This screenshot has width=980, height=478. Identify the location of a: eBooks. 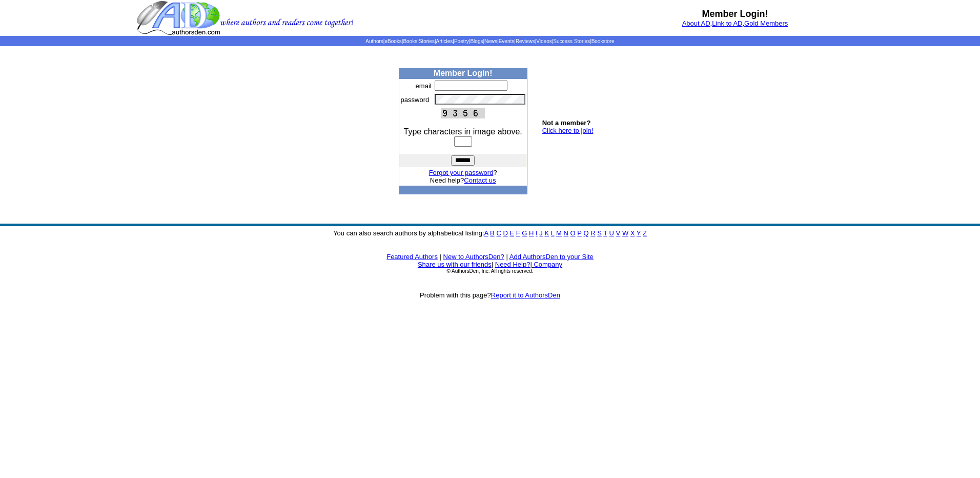
(393, 41).